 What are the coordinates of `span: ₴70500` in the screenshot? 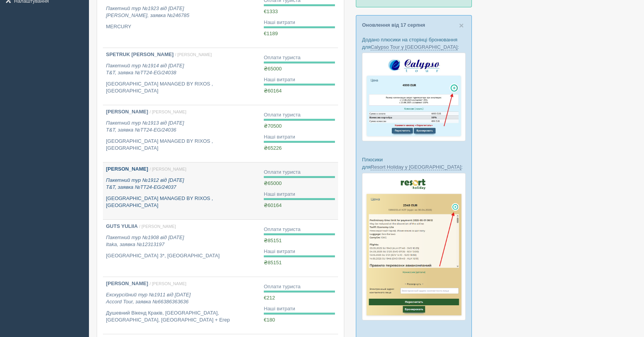 It's located at (272, 126).